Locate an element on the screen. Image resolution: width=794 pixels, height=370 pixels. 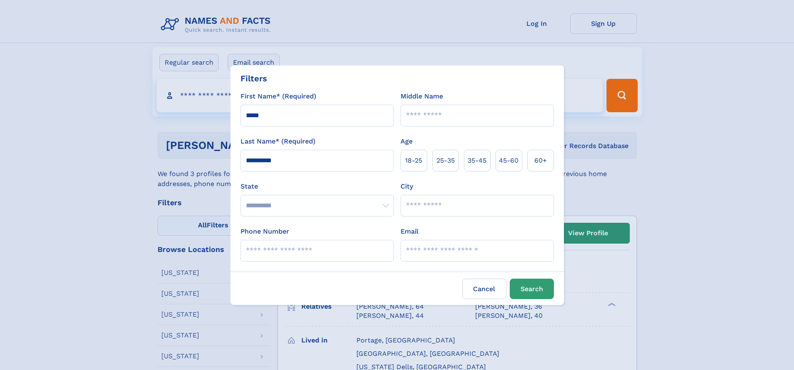
label: Cancel is located at coordinates (484, 288).